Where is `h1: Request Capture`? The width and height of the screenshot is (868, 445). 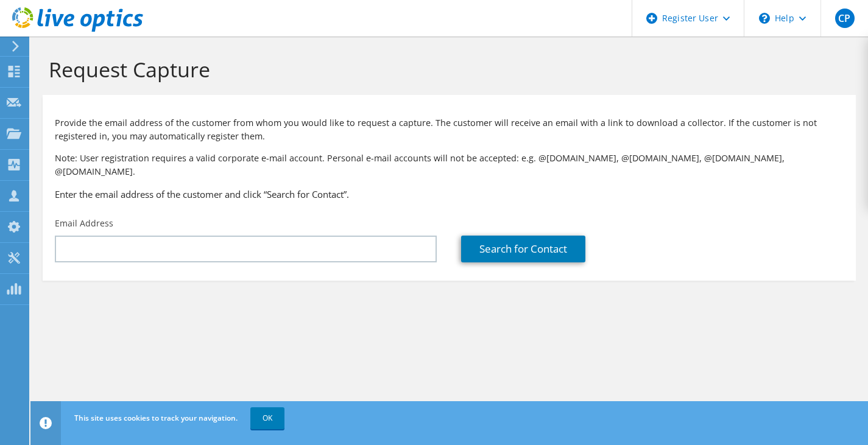
h1: Request Capture is located at coordinates (446, 69).